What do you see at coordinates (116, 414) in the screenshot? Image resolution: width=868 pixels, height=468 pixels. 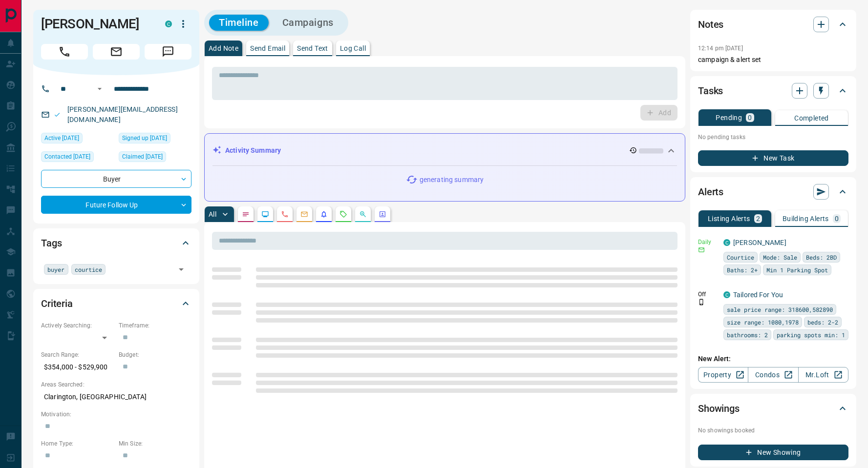 I see `p: Motivation:` at bounding box center [116, 414].